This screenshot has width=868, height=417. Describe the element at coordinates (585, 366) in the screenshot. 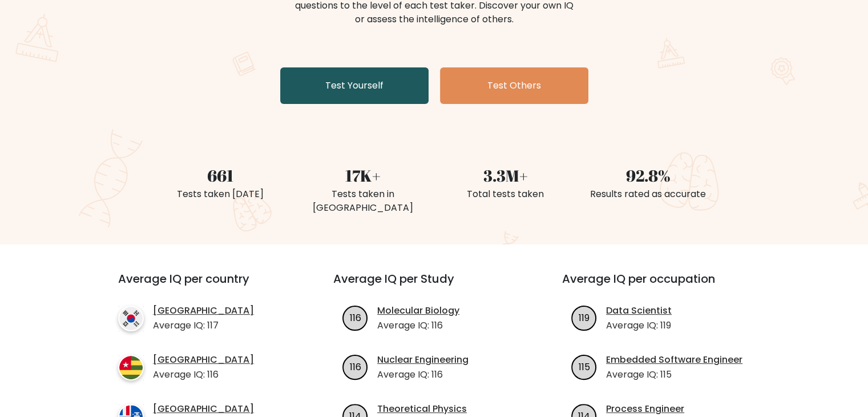

I see `text: 115` at that location.